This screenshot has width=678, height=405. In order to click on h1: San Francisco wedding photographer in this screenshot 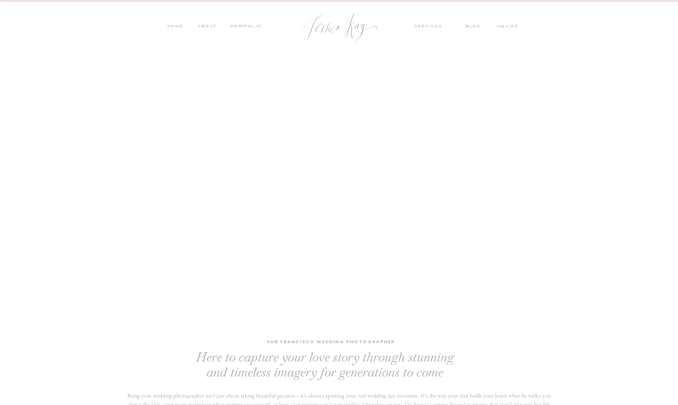, I will do `click(331, 342)`.